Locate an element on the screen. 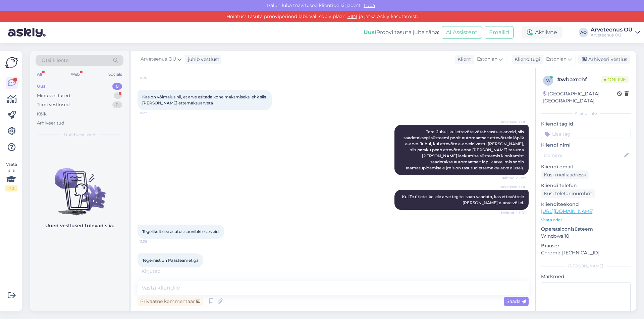 This screenshot has width=644, height=319. span: Otsi kliente is located at coordinates (55, 60).